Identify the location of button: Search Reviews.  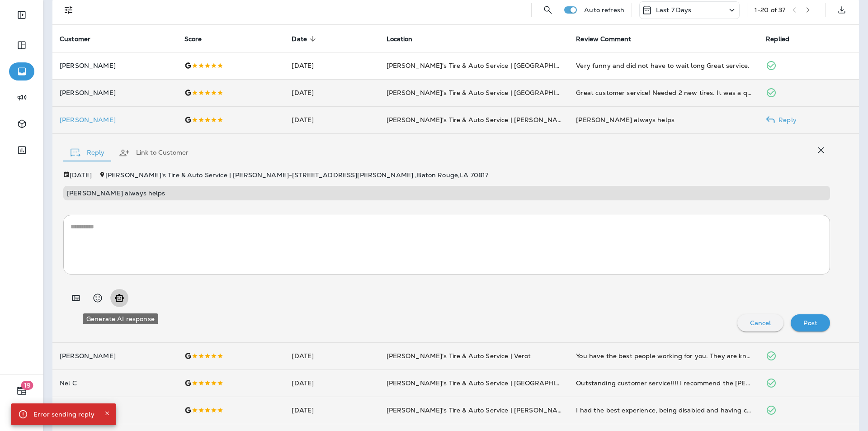
(548, 10).